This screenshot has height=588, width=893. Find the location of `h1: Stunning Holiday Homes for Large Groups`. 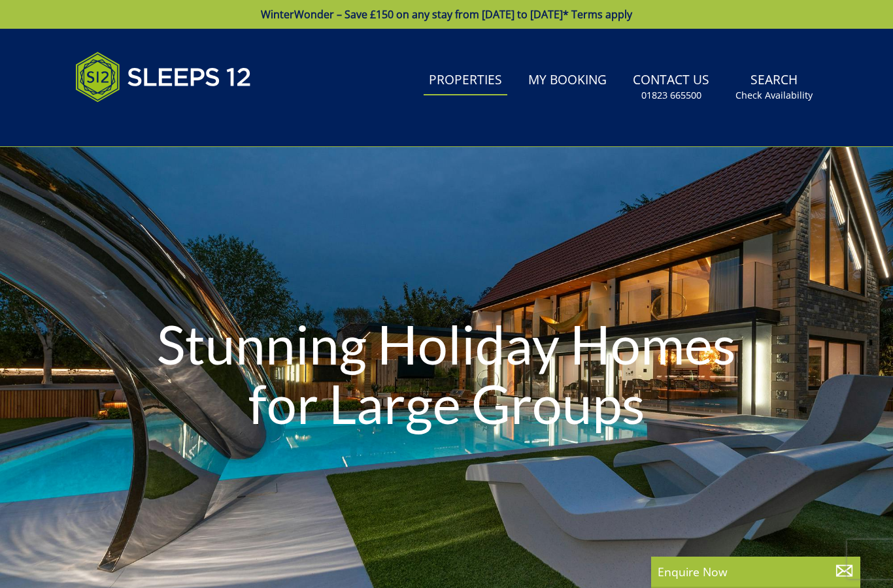

h1: Stunning Holiday Homes for Large Groups is located at coordinates (446, 373).